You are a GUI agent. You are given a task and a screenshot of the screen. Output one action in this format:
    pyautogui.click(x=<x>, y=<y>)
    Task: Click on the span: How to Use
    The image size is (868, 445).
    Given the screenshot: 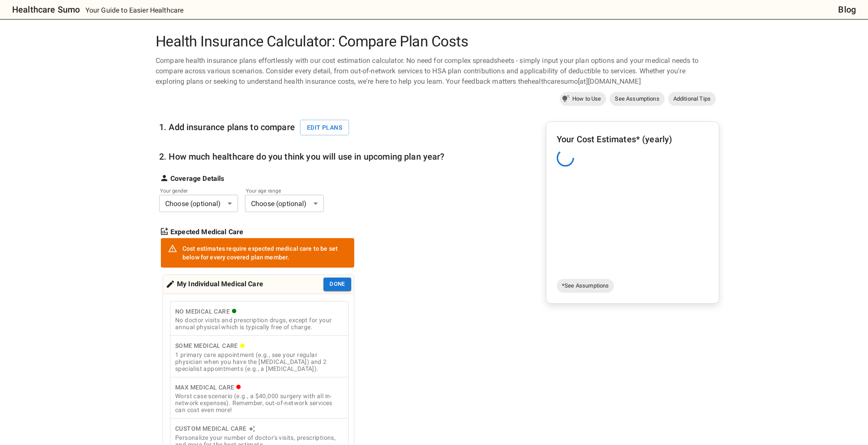 What is the action you would take?
    pyautogui.click(x=587, y=99)
    